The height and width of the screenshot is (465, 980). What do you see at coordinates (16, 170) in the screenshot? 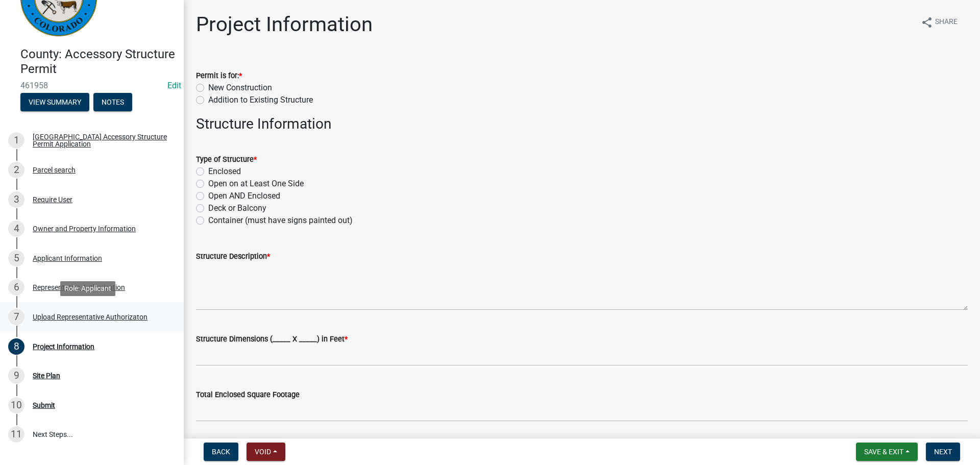
I see `div: 2` at bounding box center [16, 170].